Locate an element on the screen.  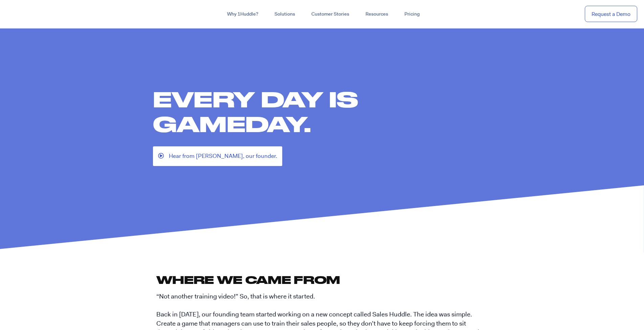
a: Request a Demo is located at coordinates (611, 14).